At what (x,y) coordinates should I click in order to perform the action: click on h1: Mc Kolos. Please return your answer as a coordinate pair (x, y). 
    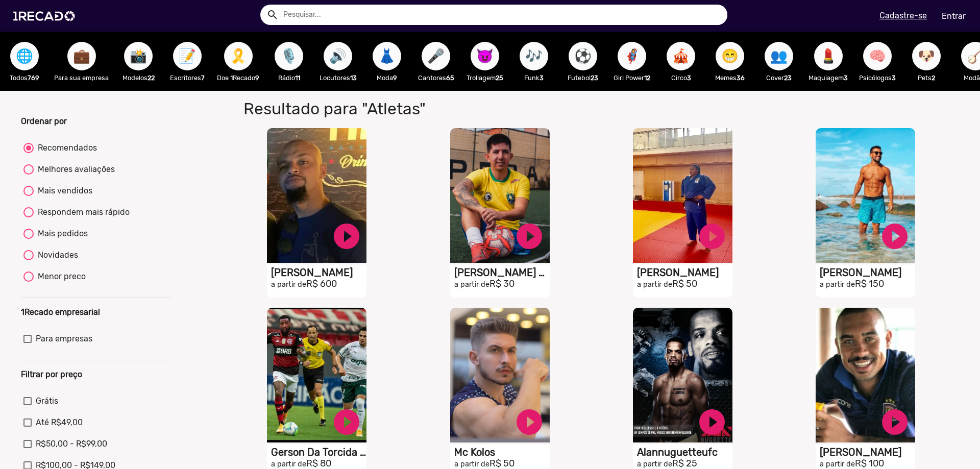
    Looking at the image, I should click on (502, 452).